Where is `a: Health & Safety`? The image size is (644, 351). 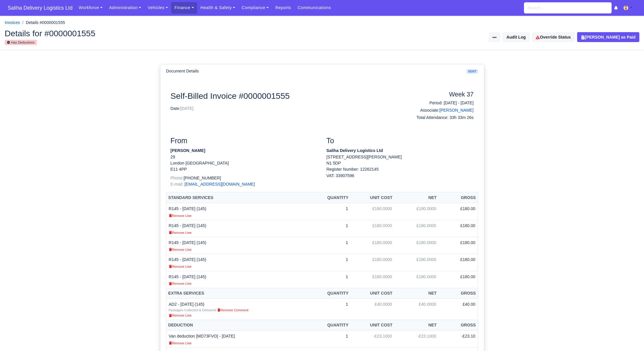
a: Health & Safety is located at coordinates (218, 8).